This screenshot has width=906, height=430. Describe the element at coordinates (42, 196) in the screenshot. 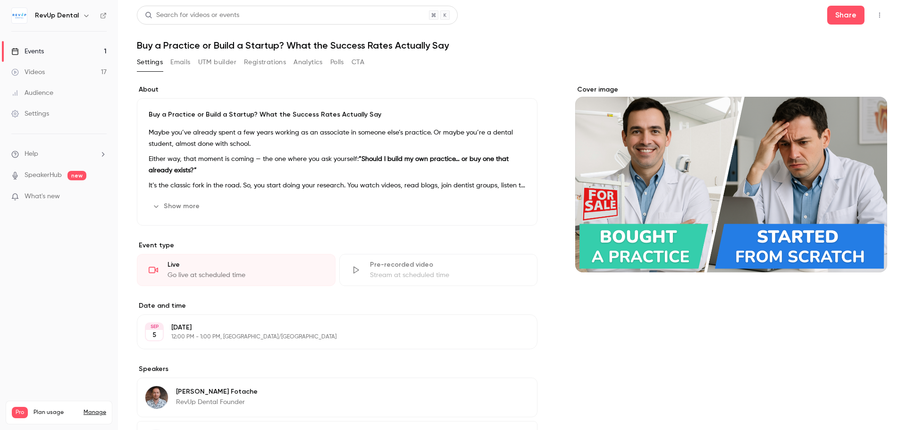

I see `span: What's new` at that location.